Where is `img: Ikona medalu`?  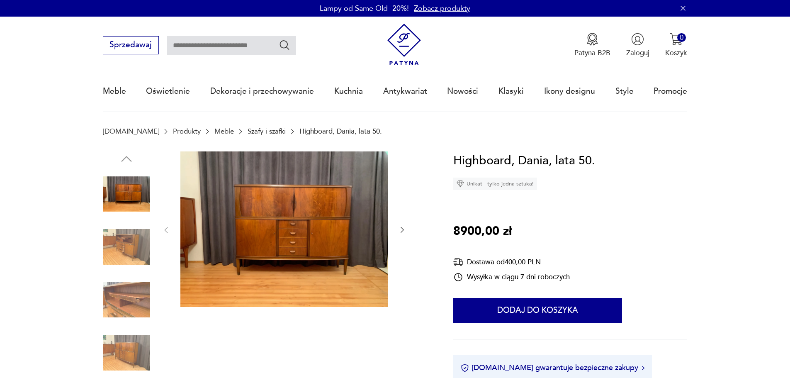
img: Ikona medalu is located at coordinates (592, 39).